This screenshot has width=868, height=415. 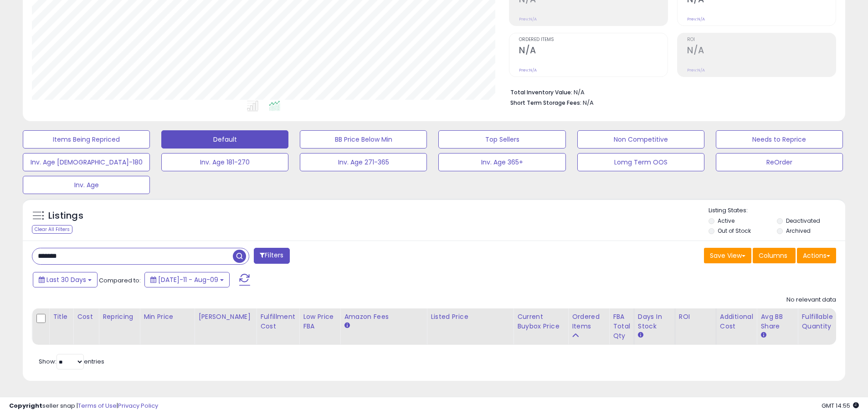 What do you see at coordinates (588, 321) in the screenshot?
I see `div: Ordered Items` at bounding box center [588, 321].